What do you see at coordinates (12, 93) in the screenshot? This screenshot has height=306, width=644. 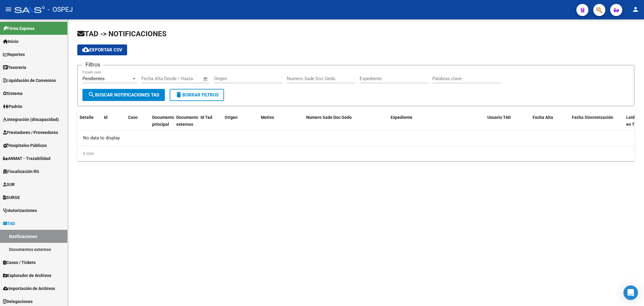 I see `span: Sistema` at bounding box center [12, 93].